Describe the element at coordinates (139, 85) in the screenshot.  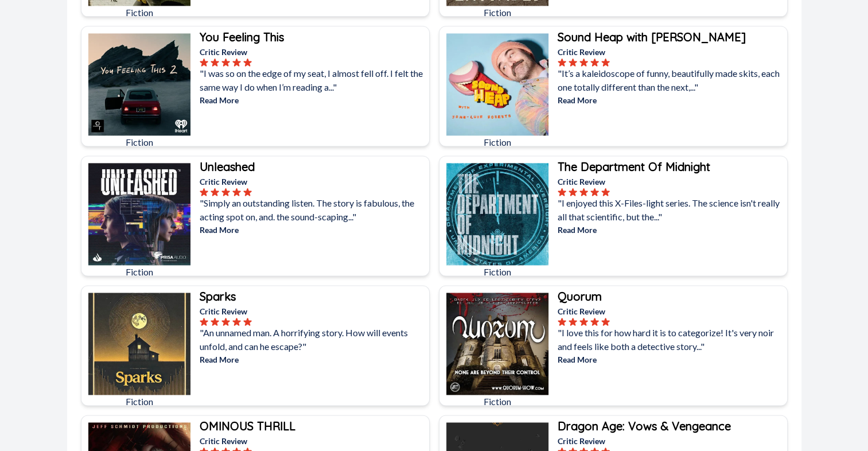
I see `img: You Feeling This` at that location.